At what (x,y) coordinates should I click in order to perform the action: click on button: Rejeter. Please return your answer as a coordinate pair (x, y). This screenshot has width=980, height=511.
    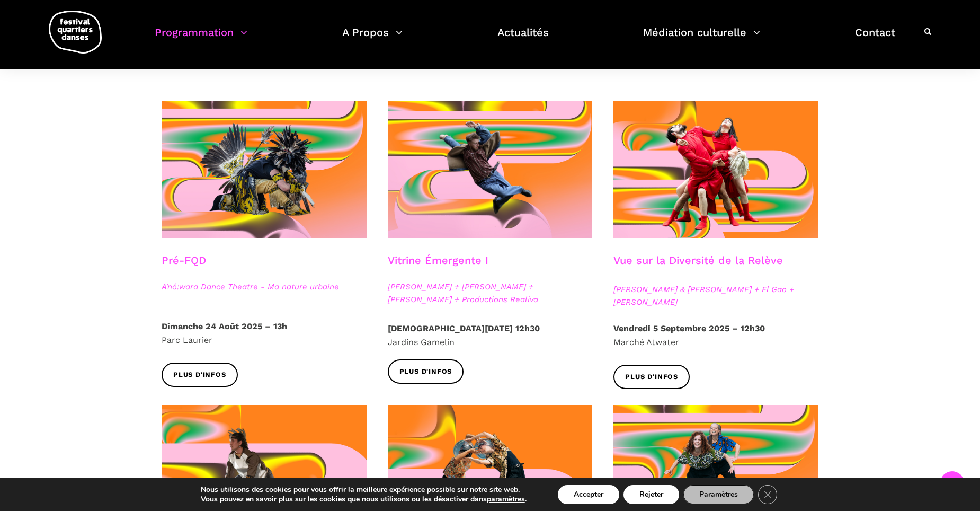
    Looking at the image, I should click on (651, 494).